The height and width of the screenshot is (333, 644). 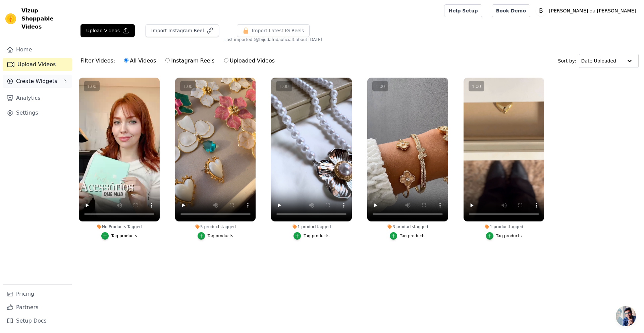 What do you see at coordinates (45, 19) in the screenshot?
I see `span: Vizup Shoppable Videos` at bounding box center [45, 19].